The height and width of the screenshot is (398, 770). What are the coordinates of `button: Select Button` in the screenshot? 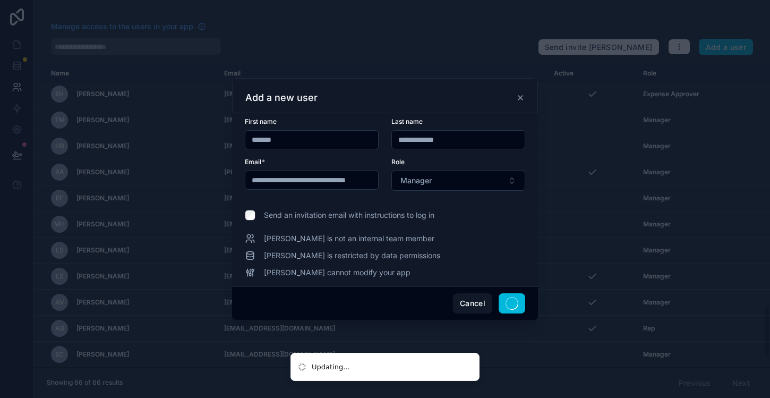 It's located at (458, 181).